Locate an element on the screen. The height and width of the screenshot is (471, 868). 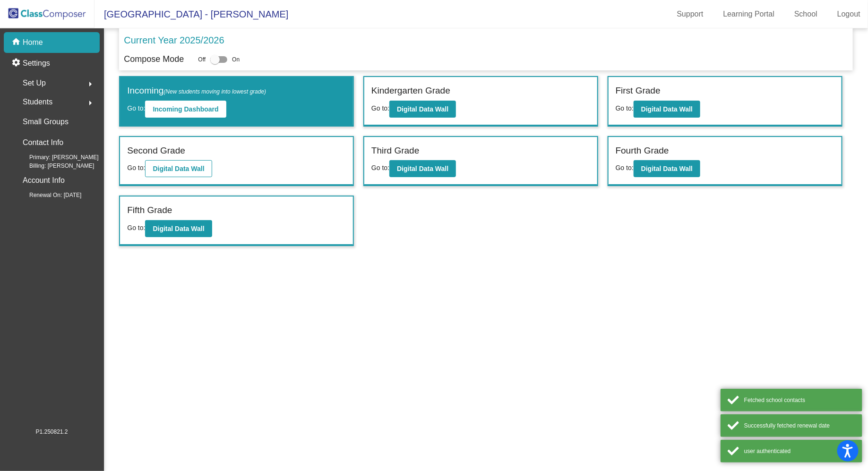
div: user authenticated is located at coordinates (799, 451).